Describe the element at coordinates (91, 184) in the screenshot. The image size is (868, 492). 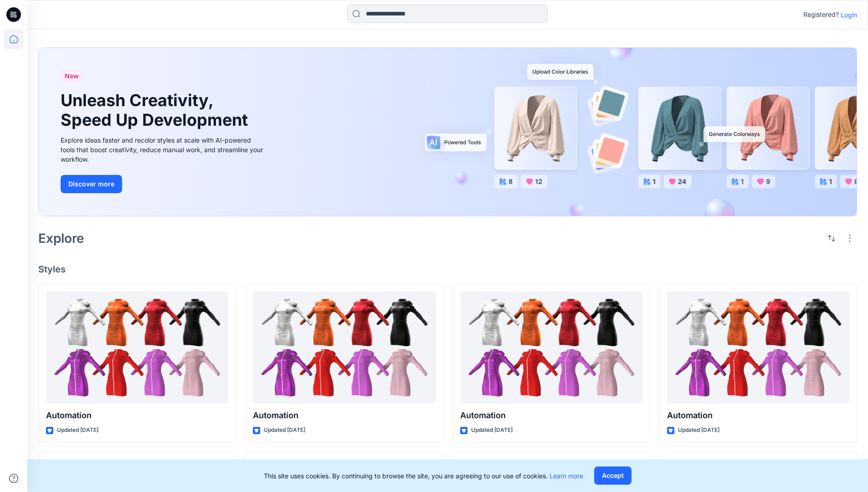
I see `button: Discover more` at that location.